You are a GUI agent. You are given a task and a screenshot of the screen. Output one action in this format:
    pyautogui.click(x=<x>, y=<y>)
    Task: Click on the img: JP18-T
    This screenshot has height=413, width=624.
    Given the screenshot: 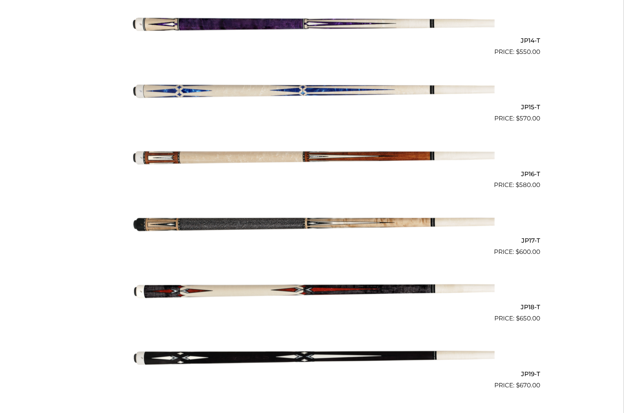 What is the action you would take?
    pyautogui.click(x=312, y=290)
    